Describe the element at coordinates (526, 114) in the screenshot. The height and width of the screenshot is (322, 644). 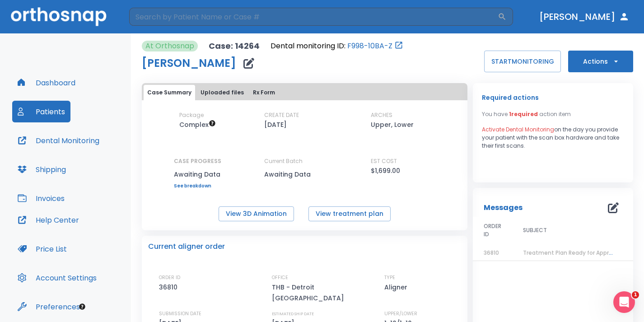
I see `p: You have action item` at that location.